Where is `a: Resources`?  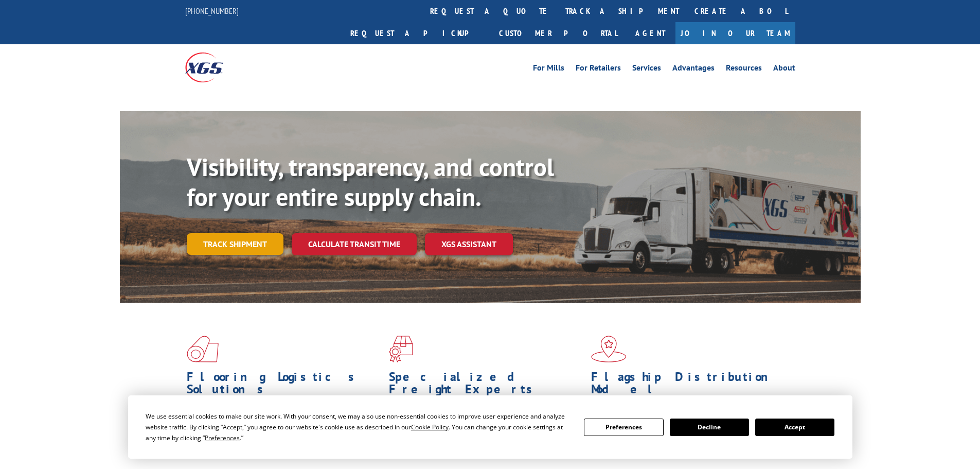
a: Resources is located at coordinates (744, 69).